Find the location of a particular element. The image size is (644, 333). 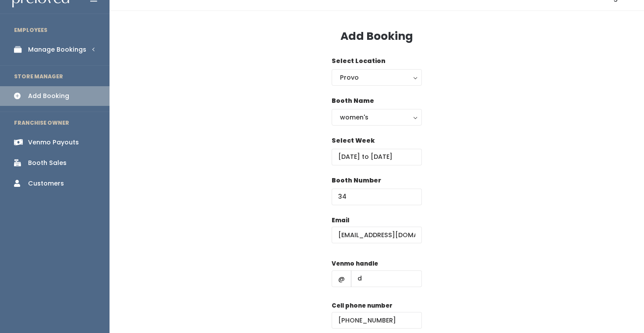

div: Booth Sales is located at coordinates (48, 163).